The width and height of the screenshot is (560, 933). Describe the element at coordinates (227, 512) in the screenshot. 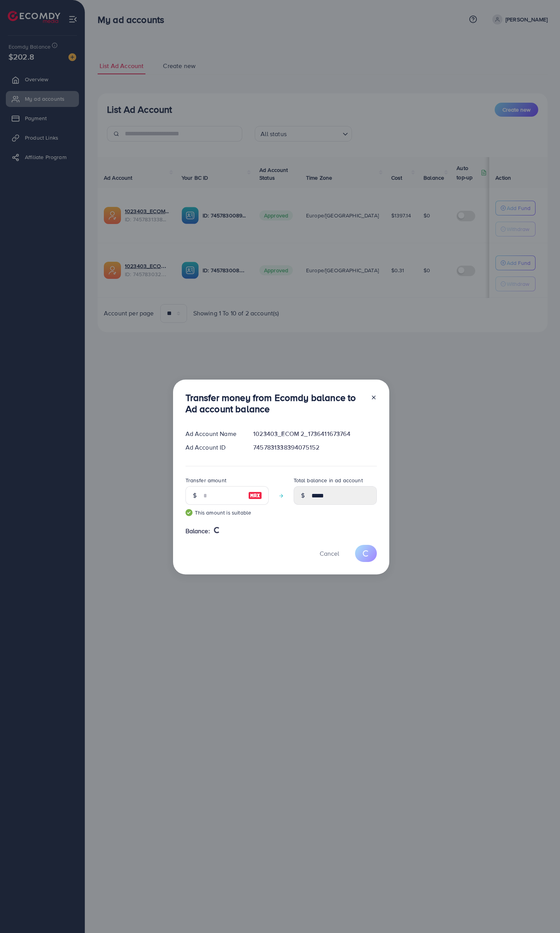

I see `small: This amount is suitable` at that location.